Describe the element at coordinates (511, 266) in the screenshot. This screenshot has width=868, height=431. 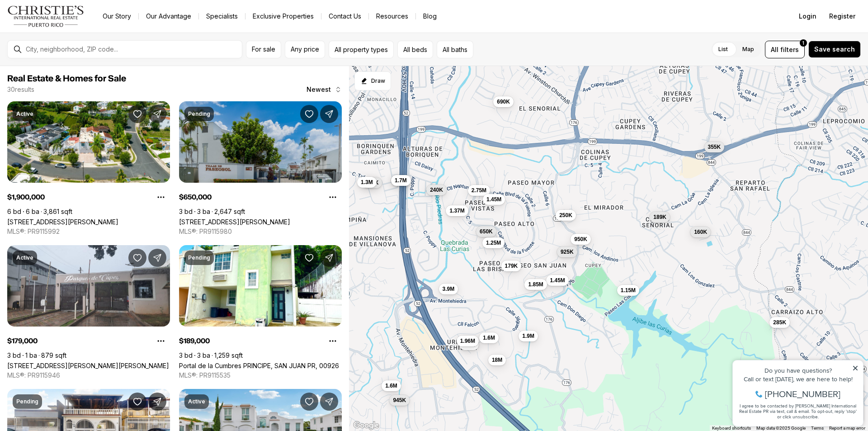
I see `button: 179K` at that location.